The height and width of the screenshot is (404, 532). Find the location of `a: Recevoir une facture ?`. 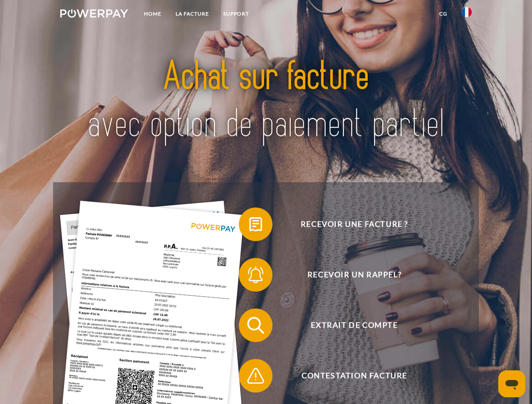

a: Recevoir une facture ? is located at coordinates (348, 224).